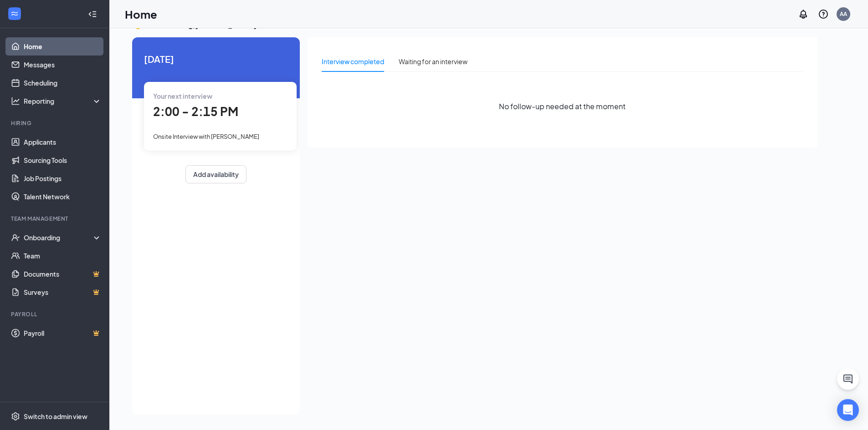 The image size is (868, 430). I want to click on div: Team Management, so click(55, 218).